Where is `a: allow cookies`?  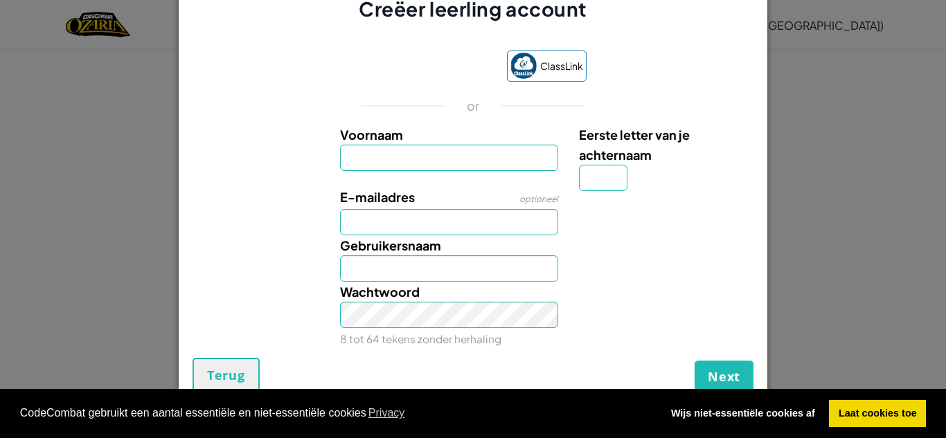
a: allow cookies is located at coordinates (877, 414).